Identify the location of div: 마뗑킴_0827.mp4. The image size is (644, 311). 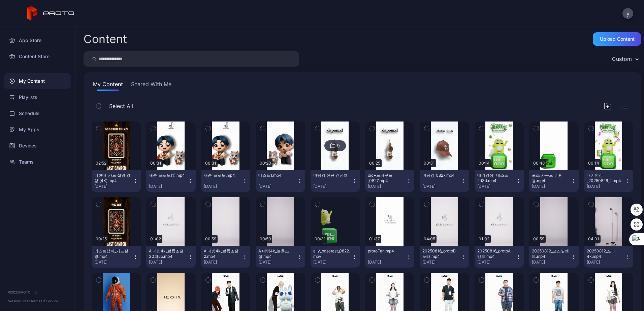
(441, 175).